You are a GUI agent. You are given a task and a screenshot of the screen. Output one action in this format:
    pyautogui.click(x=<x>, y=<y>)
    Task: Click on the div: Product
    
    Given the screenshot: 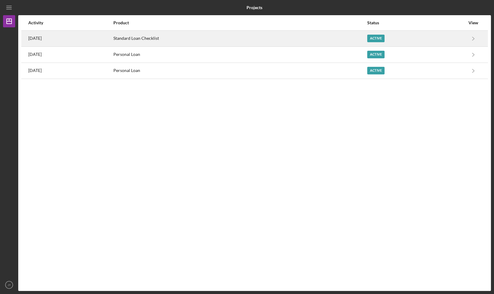 What is the action you would take?
    pyautogui.click(x=240, y=23)
    